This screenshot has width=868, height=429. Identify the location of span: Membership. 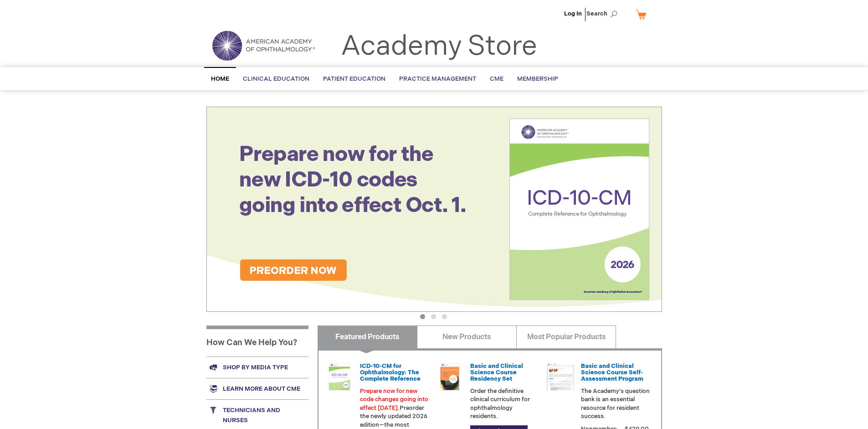
(537, 79).